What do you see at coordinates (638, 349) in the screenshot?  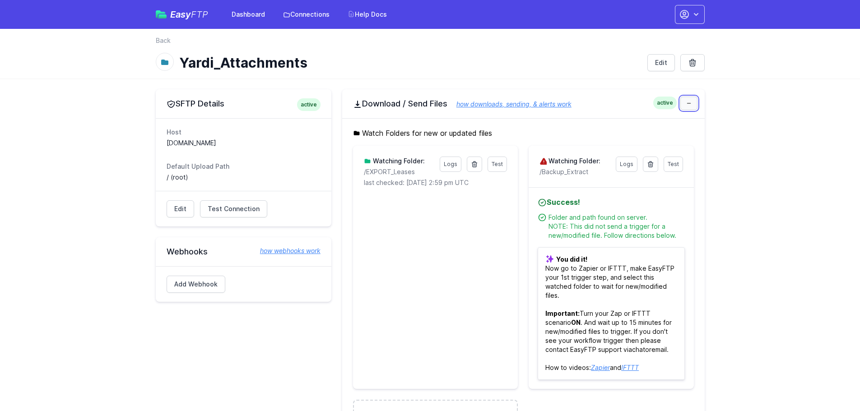 I see `a: chat` at bounding box center [638, 349].